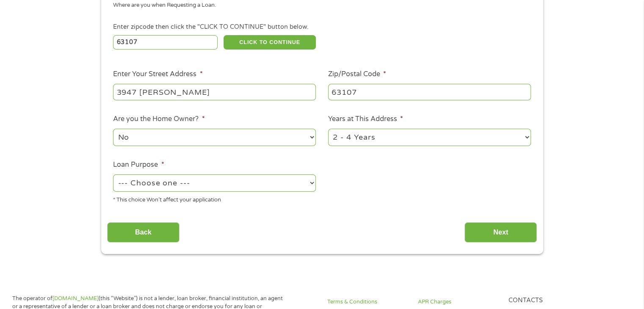 The image size is (644, 309). Describe the element at coordinates (458, 302) in the screenshot. I see `a: APR Charges` at that location.